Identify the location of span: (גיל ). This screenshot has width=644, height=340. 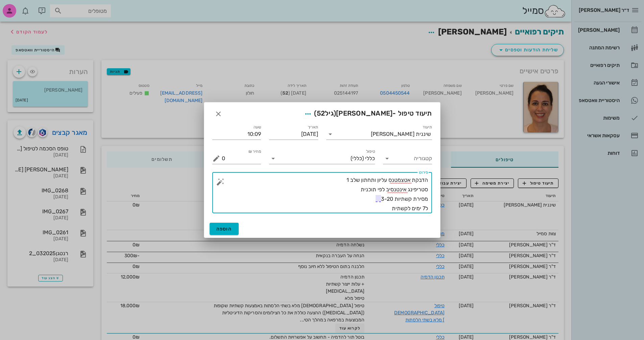
(325, 113).